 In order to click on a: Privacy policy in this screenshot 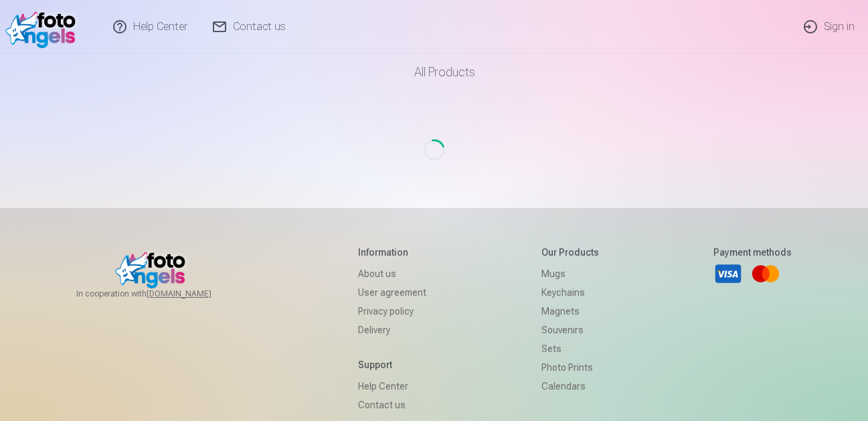, I will do `click(392, 311)`.